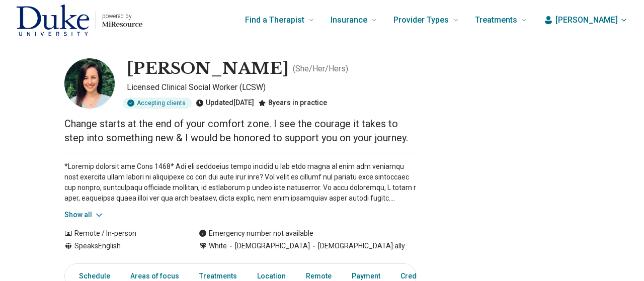 The width and height of the screenshot is (644, 281). I want to click on div: 8 years in practice, so click(292, 103).